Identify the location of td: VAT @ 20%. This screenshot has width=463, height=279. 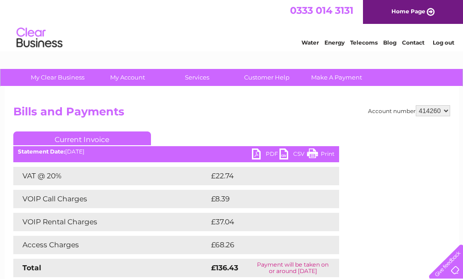
(111, 176).